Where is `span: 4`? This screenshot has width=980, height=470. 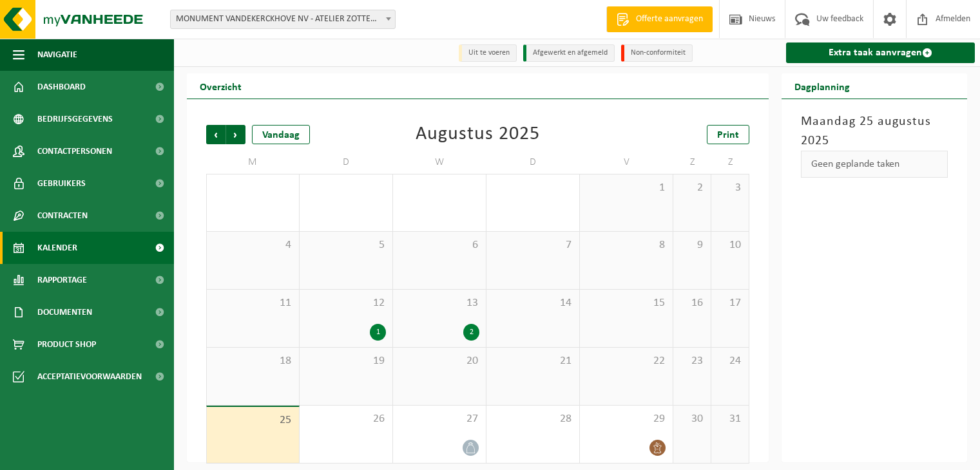
span: 4 is located at coordinates (253, 246).